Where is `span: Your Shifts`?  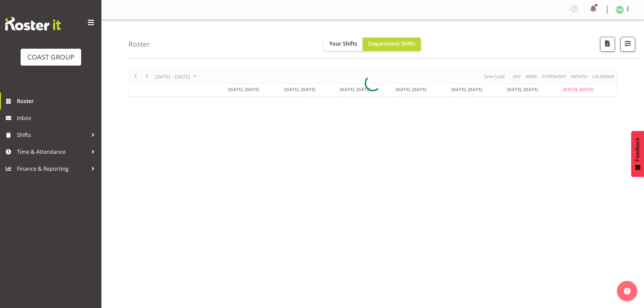 span: Your Shifts is located at coordinates (343, 43).